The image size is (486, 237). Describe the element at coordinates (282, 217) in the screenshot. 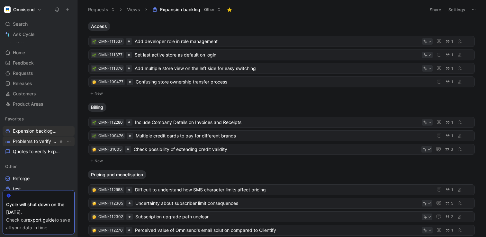

I see `a: 🤔OMN-112302Subscription upgrade path unclear2` at that location.